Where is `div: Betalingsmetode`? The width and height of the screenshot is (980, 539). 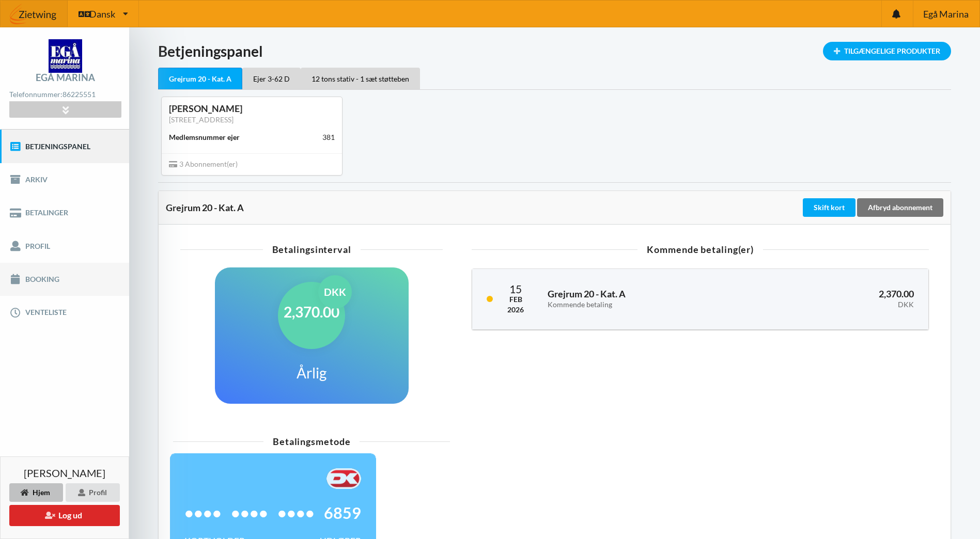
div: Betalingsmetode is located at coordinates (311, 441).